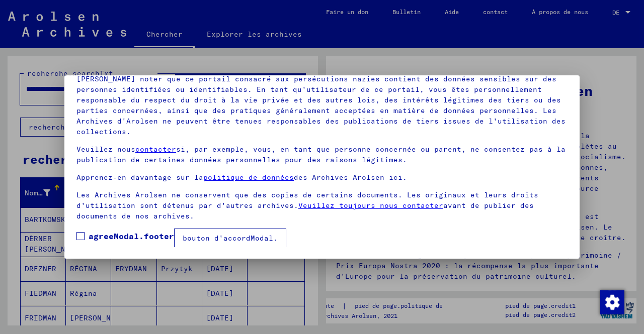 This screenshot has width=644, height=334. I want to click on a: Veuillez toujours nous contacter, so click(371, 205).